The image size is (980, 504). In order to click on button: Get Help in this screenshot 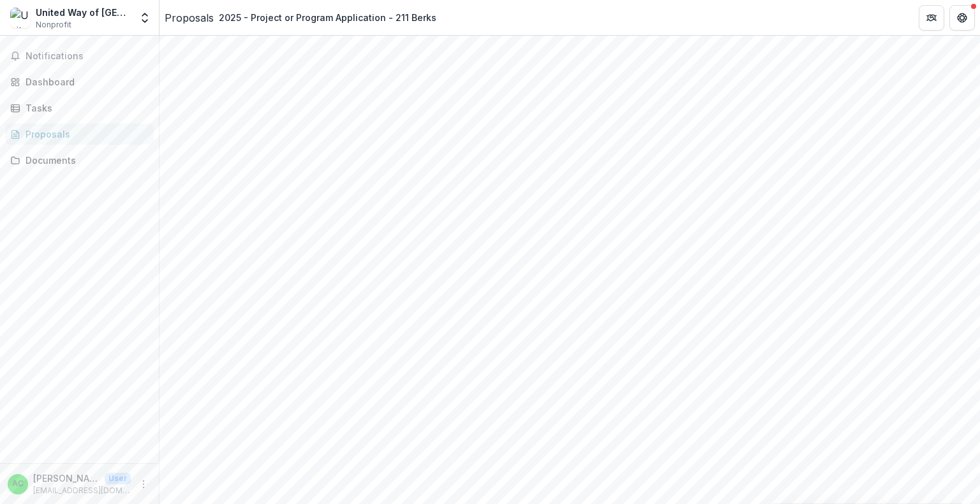, I will do `click(962, 18)`.